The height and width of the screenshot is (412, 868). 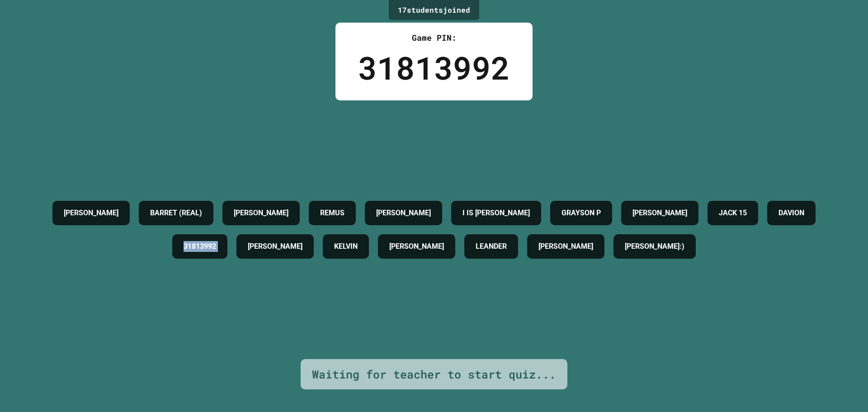 I want to click on h4: DAVION, so click(x=791, y=213).